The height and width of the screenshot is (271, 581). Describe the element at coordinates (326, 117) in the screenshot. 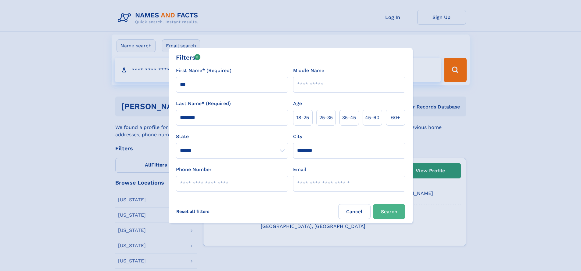

I see `span: 25‑35` at that location.